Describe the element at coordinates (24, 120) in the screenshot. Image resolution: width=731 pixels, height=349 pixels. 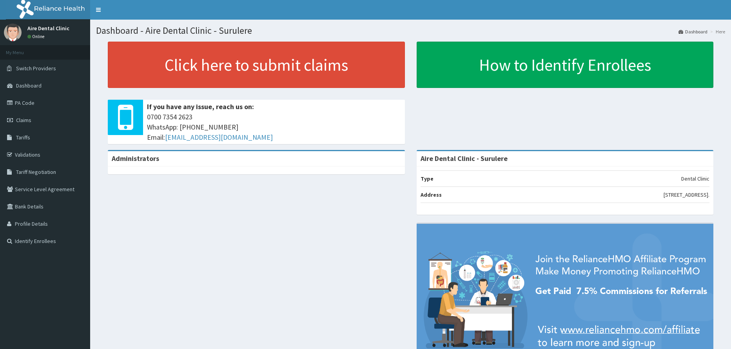
I see `span: Claims` at that location.